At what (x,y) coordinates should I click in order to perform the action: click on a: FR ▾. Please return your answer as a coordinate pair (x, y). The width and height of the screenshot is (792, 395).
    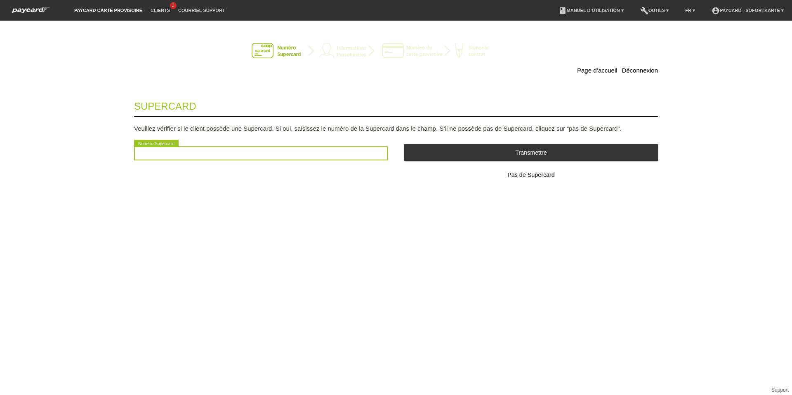
    Looking at the image, I should click on (690, 10).